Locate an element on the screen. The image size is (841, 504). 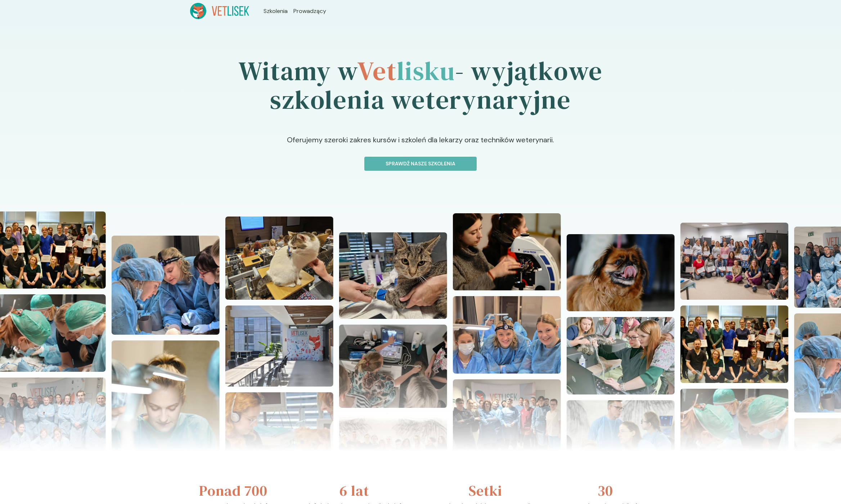
h3: Setki is located at coordinates (485, 491).